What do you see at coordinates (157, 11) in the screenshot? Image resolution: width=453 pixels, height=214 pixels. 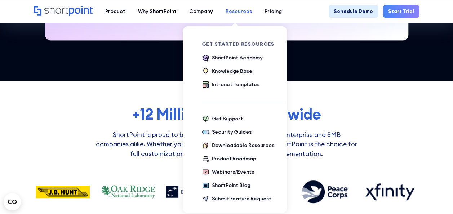 I see `div: Why ShortPoint` at bounding box center [157, 11].